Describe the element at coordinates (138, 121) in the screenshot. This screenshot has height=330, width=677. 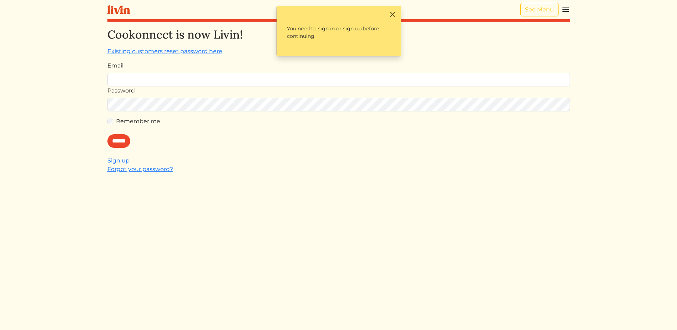
I see `label: Remember me` at that location.